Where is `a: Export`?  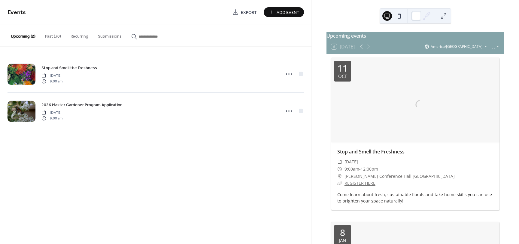
a: Export is located at coordinates (244, 12).